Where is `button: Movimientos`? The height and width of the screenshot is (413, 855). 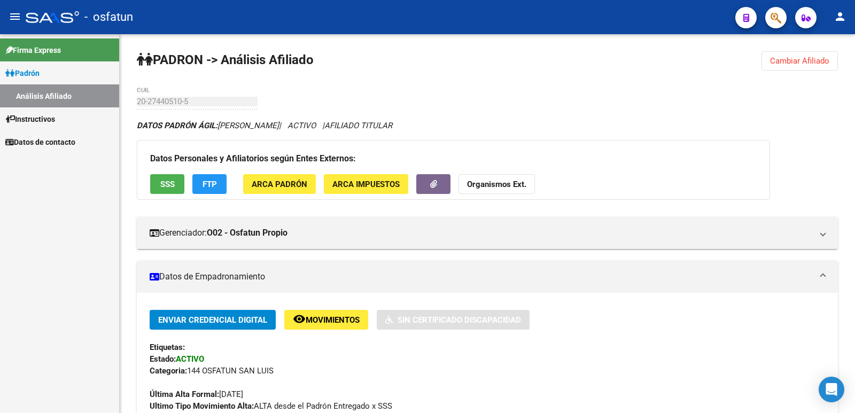
button: Movimientos is located at coordinates (326, 319).